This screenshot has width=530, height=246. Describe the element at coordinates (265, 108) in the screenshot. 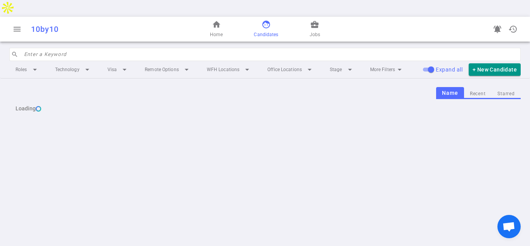

I see `div: Loading` at that location.